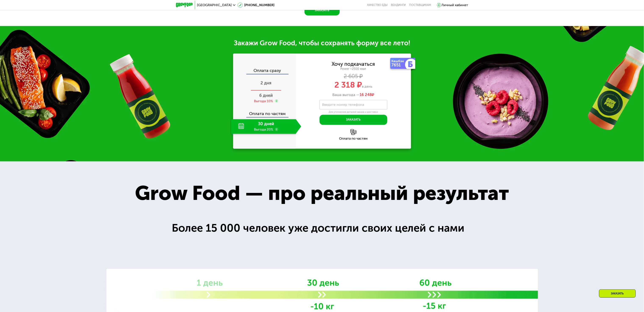  Describe the element at coordinates (353, 69) in the screenshot. I see `div: Power ~2500 ккал` at that location.